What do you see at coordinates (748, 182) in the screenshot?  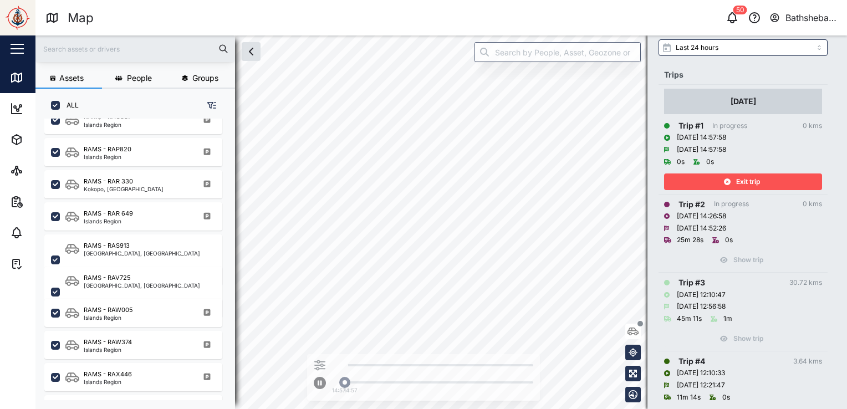 I see `span: Exit trip` at bounding box center [748, 182].